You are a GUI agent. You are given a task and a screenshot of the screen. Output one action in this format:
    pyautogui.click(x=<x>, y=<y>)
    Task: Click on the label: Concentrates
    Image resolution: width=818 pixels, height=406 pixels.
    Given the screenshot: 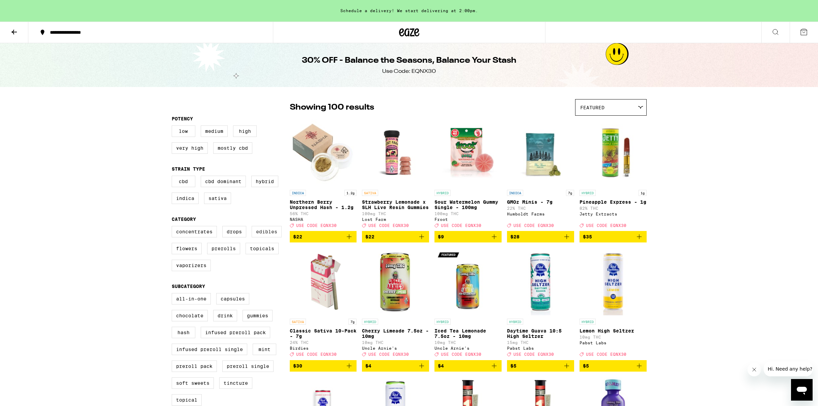 What is the action you would take?
    pyautogui.click(x=194, y=232)
    